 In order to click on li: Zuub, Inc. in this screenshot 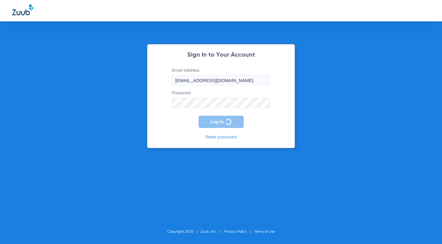, I will do `click(212, 232)`.